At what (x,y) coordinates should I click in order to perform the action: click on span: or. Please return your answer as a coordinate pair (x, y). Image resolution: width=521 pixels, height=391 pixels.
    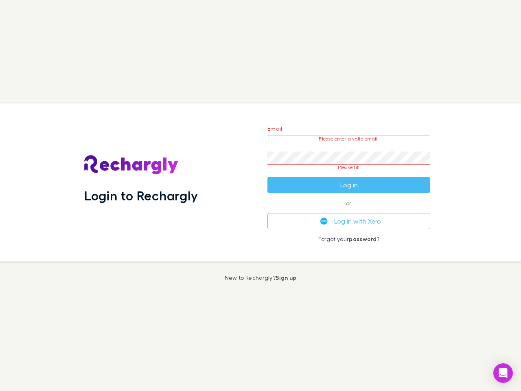
    Looking at the image, I should click on (349, 203).